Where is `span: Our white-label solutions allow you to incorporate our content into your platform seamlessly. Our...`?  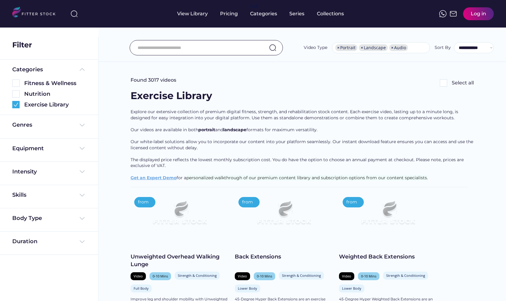
span: Our white-label solutions allow you to incorporate our content into your platform seamlessly. Our... is located at coordinates (302, 145).